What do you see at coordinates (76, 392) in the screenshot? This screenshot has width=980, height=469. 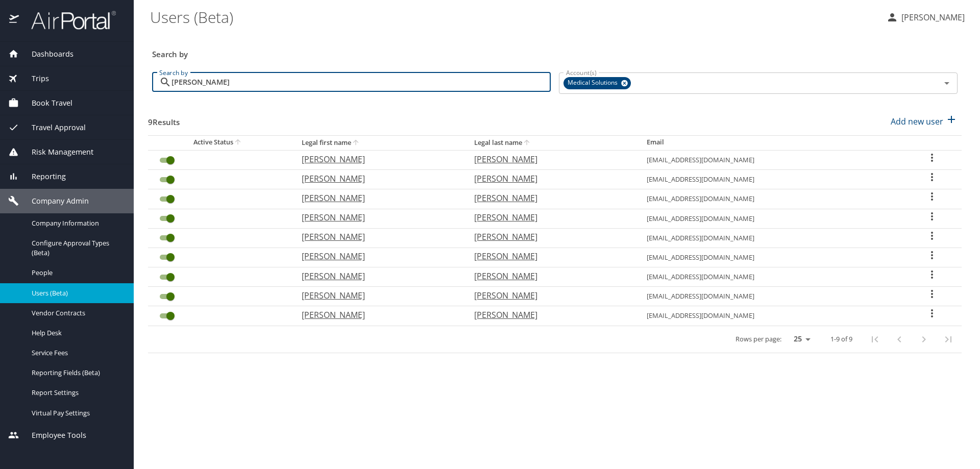 I see `span: Report Settings` at bounding box center [76, 392].